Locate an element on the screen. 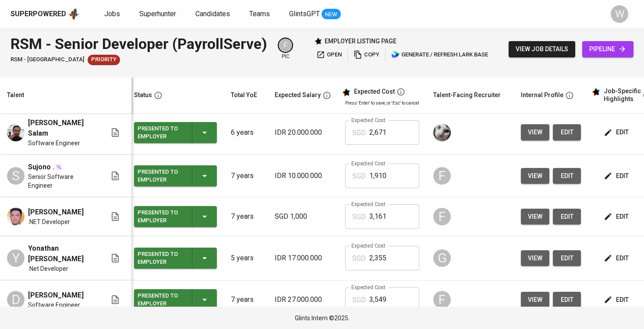 The height and width of the screenshot is (329, 644). span: .NET Developer is located at coordinates (49, 222).